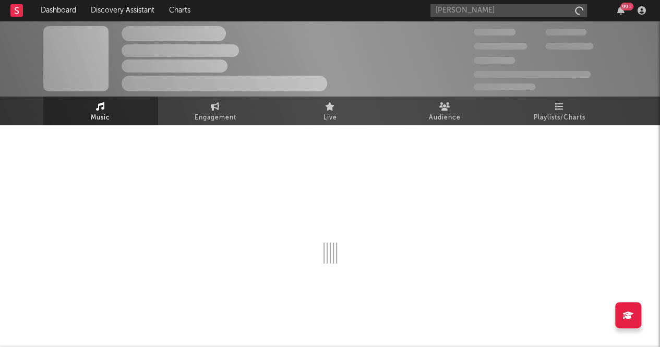  I want to click on a: Engagement, so click(216, 111).